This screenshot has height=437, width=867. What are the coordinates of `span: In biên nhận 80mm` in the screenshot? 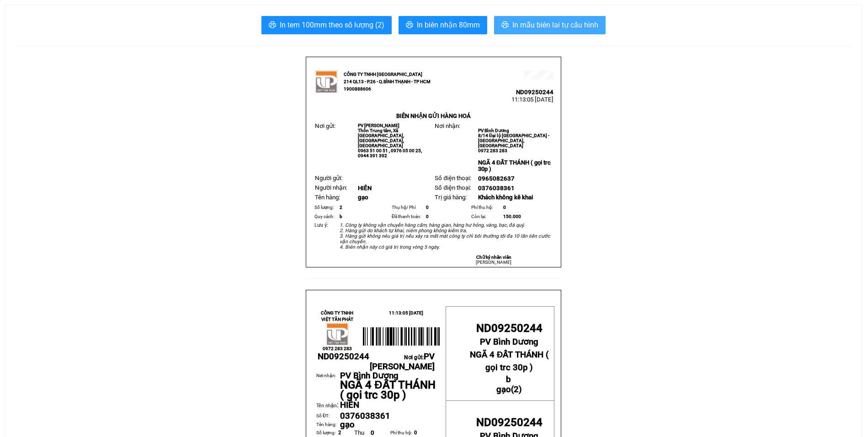 It's located at (448, 25).